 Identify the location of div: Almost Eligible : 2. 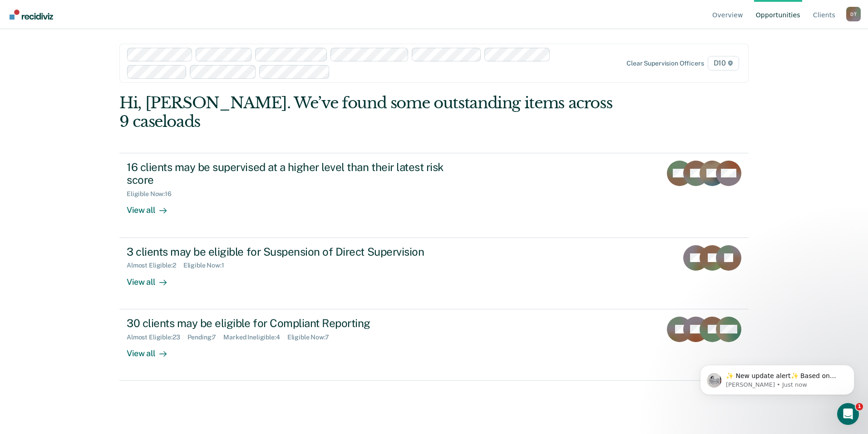
(155, 265).